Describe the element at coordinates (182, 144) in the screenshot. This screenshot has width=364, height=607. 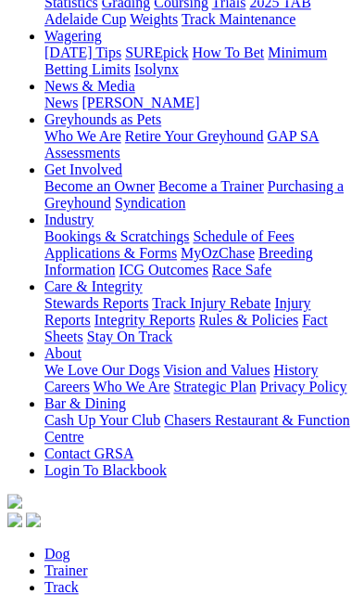
I see `a: GAP SA Assessments` at that location.